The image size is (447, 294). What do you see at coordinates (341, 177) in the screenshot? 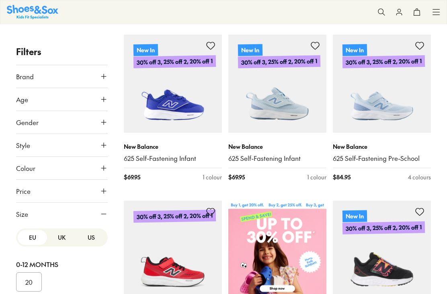
I see `span: $ 84.95` at bounding box center [341, 177].